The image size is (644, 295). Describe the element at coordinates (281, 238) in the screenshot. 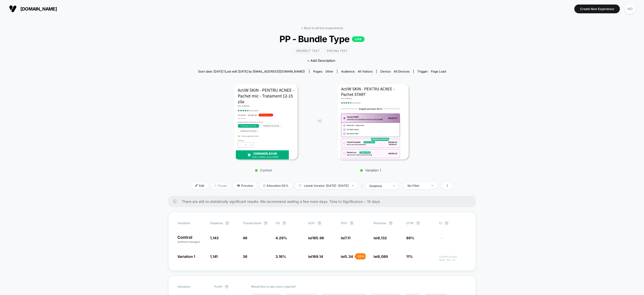

I see `span: 4.29 %` at that location.